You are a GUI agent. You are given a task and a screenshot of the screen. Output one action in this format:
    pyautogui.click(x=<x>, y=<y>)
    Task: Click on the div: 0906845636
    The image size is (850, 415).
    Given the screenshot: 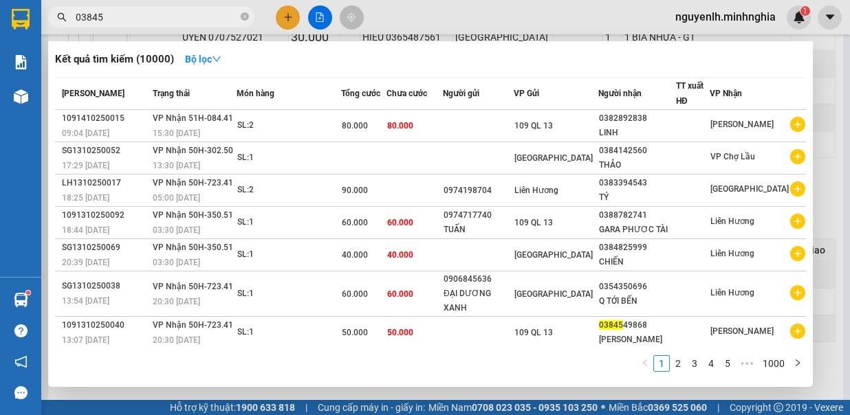 What is the action you would take?
    pyautogui.click(x=478, y=279)
    